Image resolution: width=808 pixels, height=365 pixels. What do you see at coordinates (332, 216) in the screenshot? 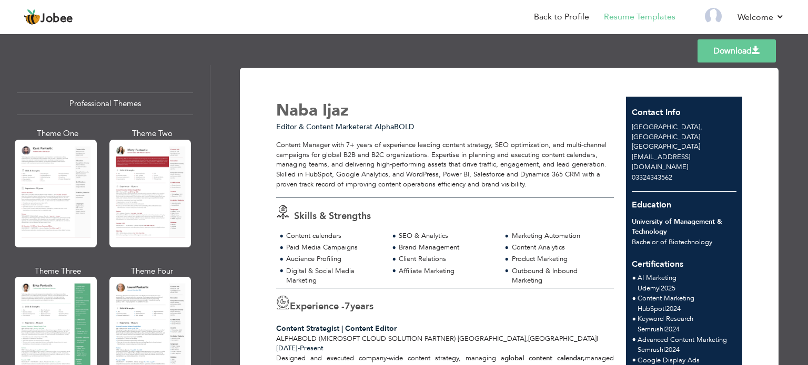
I see `span: Skills & Strengths` at bounding box center [332, 216].